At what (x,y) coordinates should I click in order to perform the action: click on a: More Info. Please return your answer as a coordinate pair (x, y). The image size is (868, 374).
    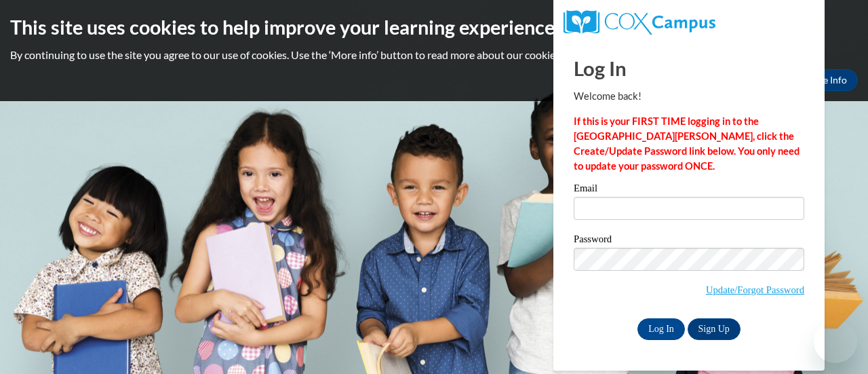
    Looking at the image, I should click on (826, 80).